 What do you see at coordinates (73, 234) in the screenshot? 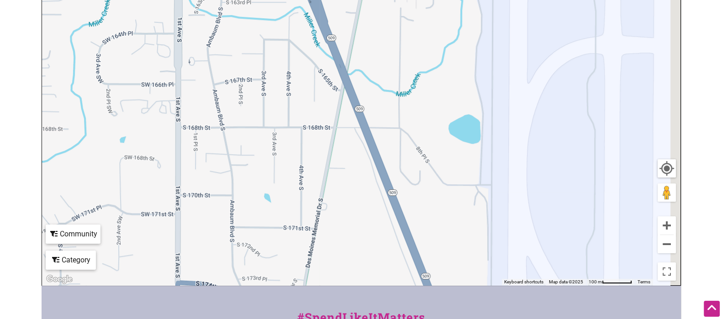
I see `div: Community` at bounding box center [73, 234].